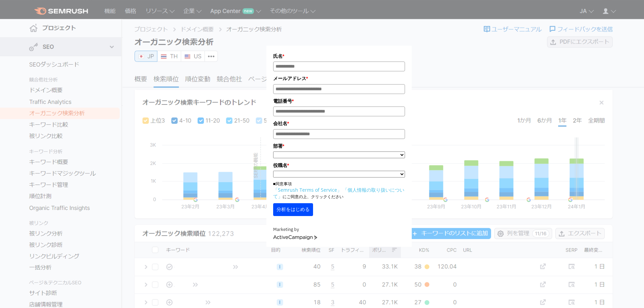 The width and height of the screenshot is (644, 308). Describe the element at coordinates (339, 78) in the screenshot. I see `label: メールアドレス` at that location.